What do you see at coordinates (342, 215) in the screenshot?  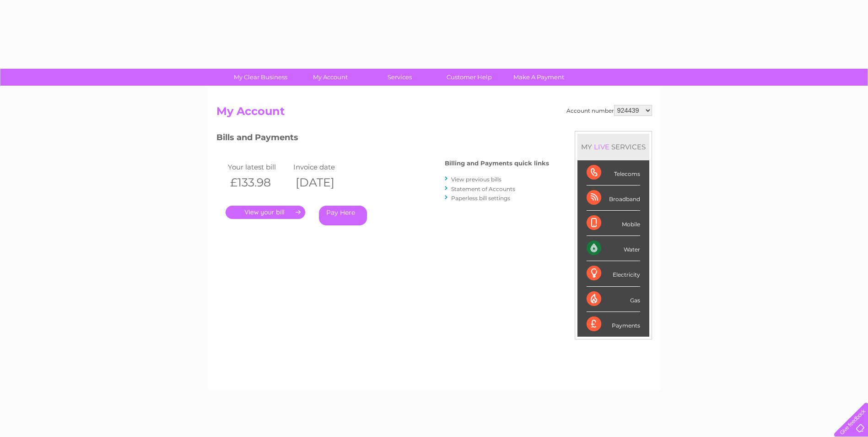 I see `a: Pay Here` at bounding box center [342, 215].